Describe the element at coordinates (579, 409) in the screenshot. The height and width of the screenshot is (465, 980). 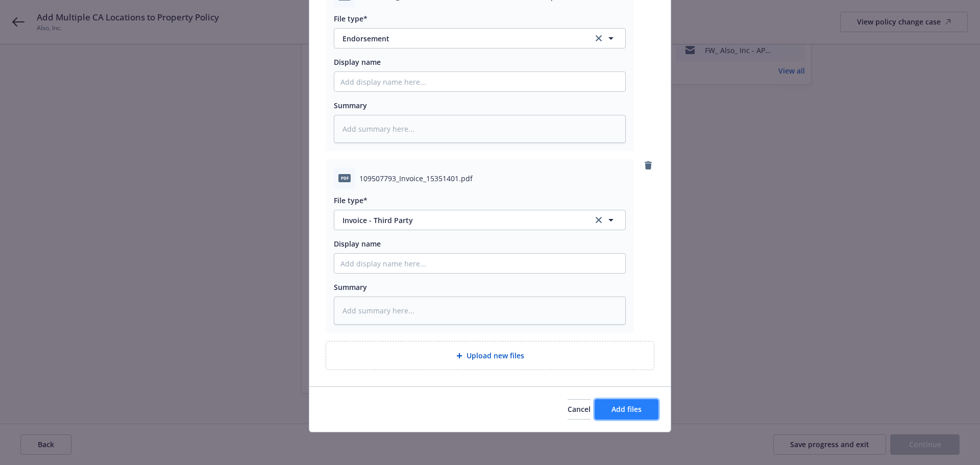
I see `button: Cancel` at that location.